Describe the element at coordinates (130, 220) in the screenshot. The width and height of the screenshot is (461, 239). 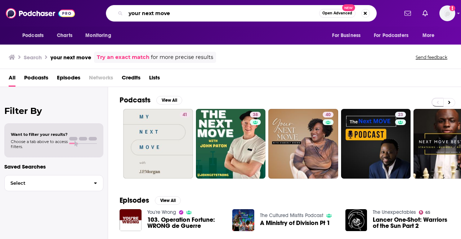
I see `img: 103. Operation Fortune: WRONG de Guerre` at that location.